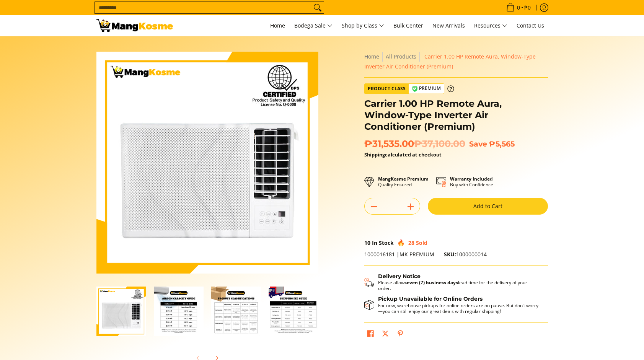 The image size is (644, 360). What do you see at coordinates (426, 88) in the screenshot?
I see `span: Premium` at bounding box center [426, 88].